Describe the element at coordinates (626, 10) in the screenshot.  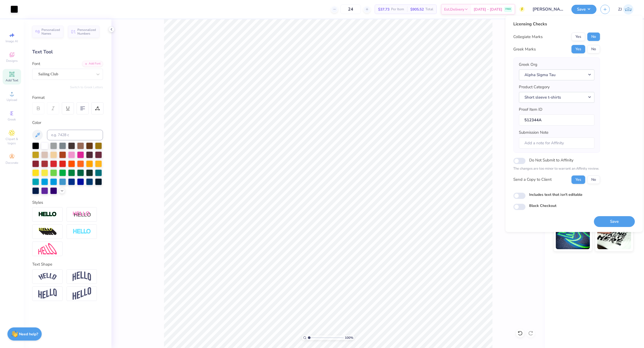
I see `a: ZJ` at that location.